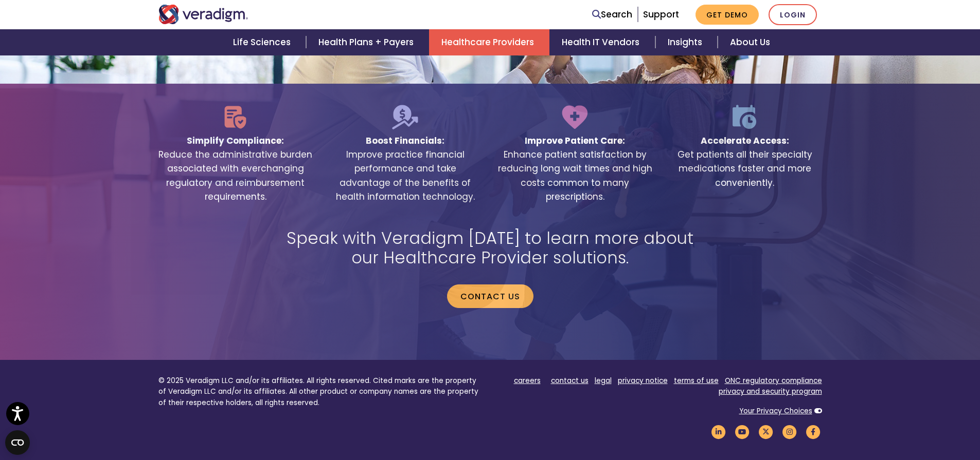  Describe the element at coordinates (18, 443) in the screenshot. I see `button: Open CMP widget` at that location.